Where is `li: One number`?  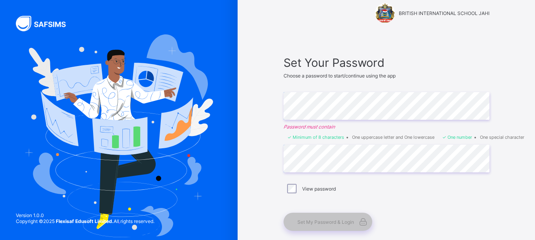
li: One number is located at coordinates (457, 137).